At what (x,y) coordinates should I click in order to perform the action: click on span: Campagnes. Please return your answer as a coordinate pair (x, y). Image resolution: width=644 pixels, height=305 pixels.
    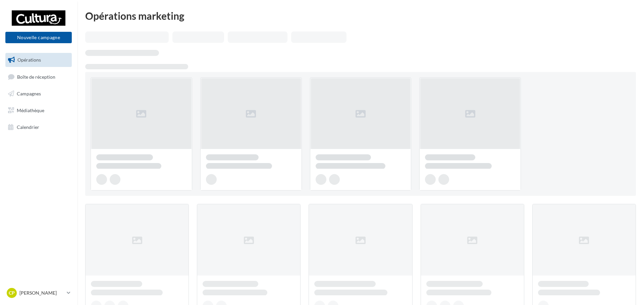
    Looking at the image, I should click on (29, 93).